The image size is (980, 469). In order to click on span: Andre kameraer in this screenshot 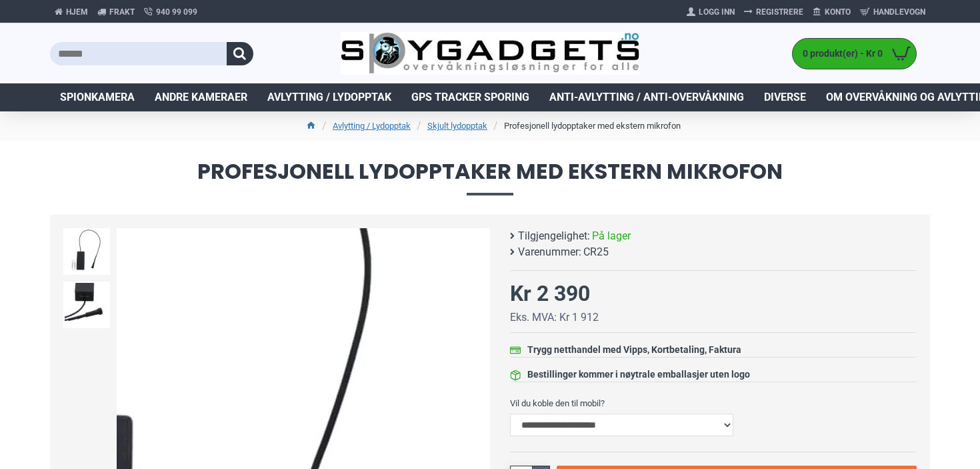, I will do `click(201, 98)`.